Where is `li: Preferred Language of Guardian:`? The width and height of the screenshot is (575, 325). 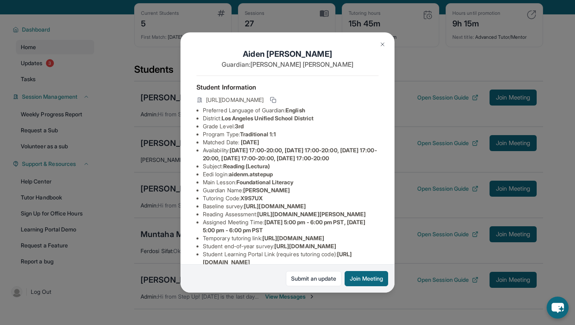
li: Preferred Language of Guardian: is located at coordinates (291, 110).